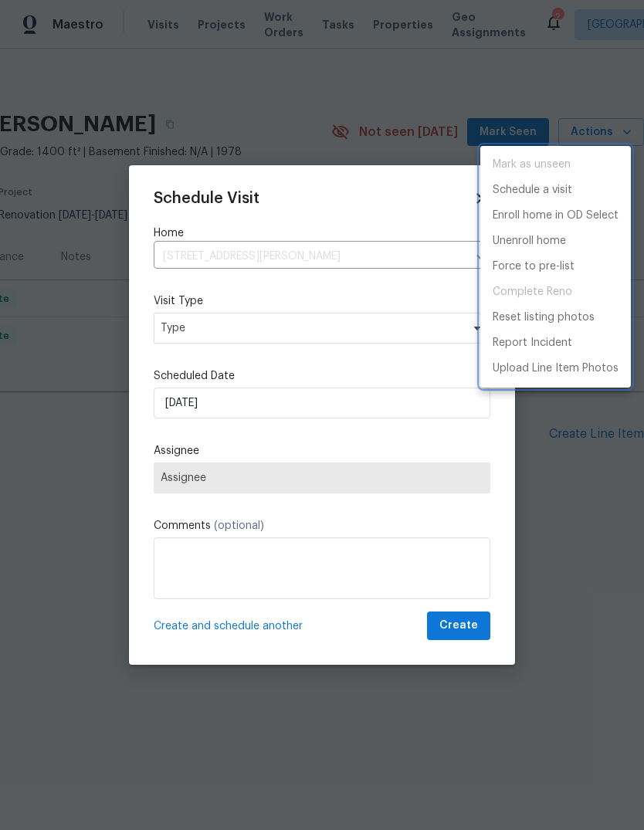  Describe the element at coordinates (555, 369) in the screenshot. I see `p: Upload Line Item Photos` at that location.